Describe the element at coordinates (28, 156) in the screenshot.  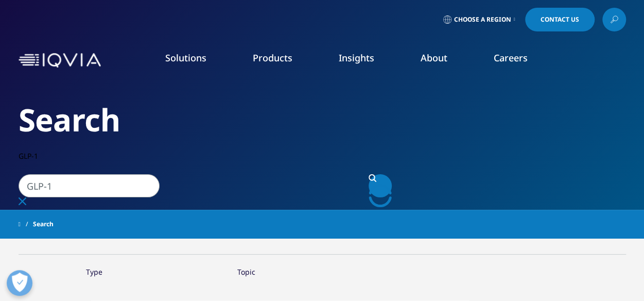
I see `span: GLP-1` at that location.